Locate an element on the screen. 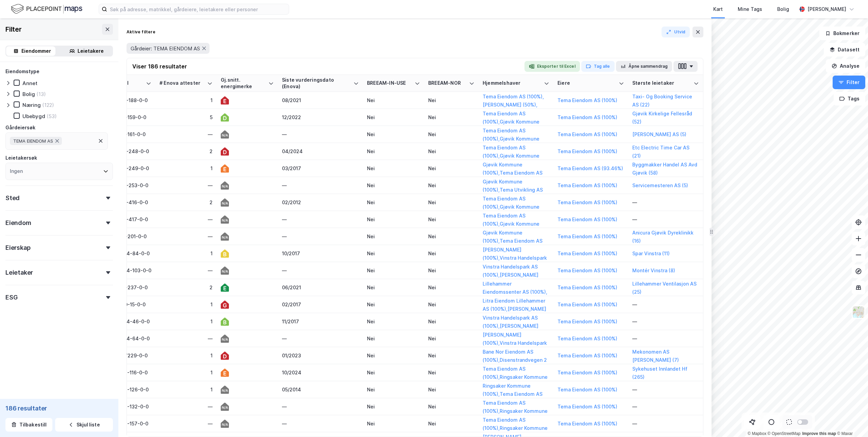 This screenshot has width=868, height=437. div: 3407-61-201-0-0 is located at coordinates (128, 236).